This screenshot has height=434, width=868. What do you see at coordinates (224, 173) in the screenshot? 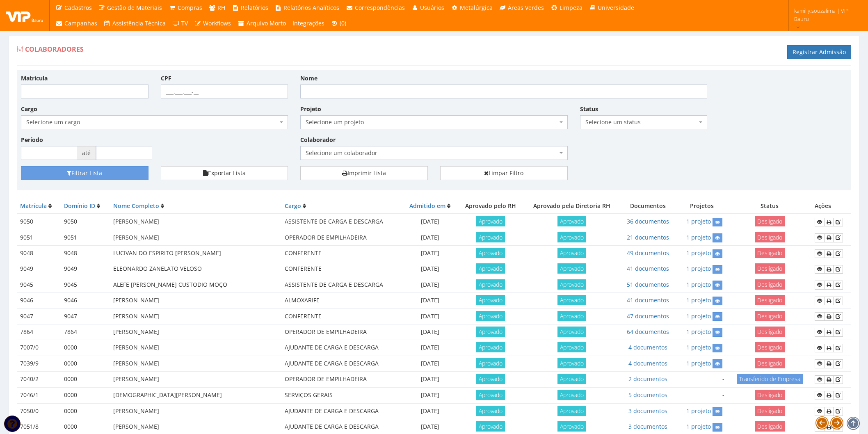
I see `button: Exportar Lista` at bounding box center [224, 173].